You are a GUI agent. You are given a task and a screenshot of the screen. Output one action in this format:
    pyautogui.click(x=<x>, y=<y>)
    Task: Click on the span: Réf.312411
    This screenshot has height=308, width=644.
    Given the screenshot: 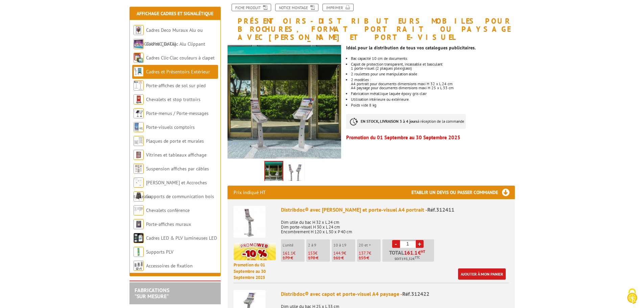 What is the action you would take?
    pyautogui.click(x=441, y=209)
    